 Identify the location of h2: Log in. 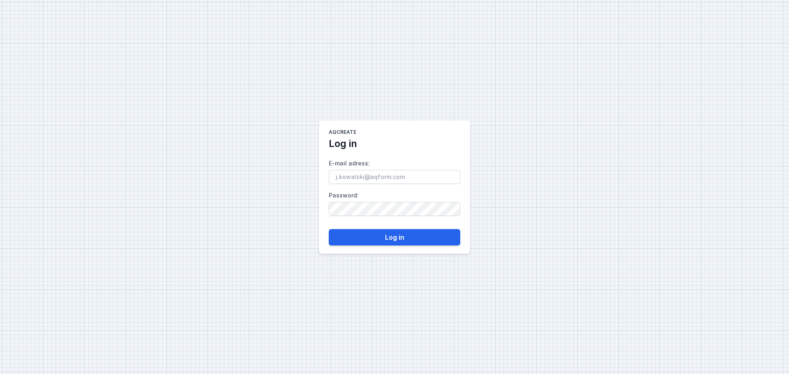
(343, 144).